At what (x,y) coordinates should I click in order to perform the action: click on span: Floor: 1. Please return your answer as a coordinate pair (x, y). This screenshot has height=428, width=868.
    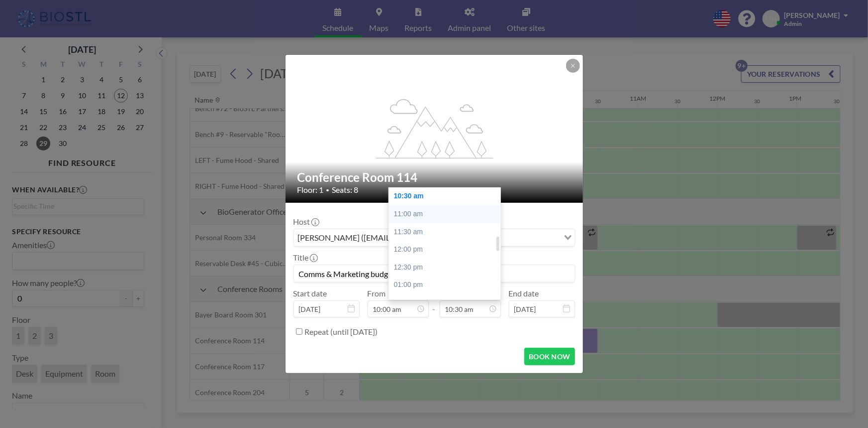
    Looking at the image, I should click on (311, 189).